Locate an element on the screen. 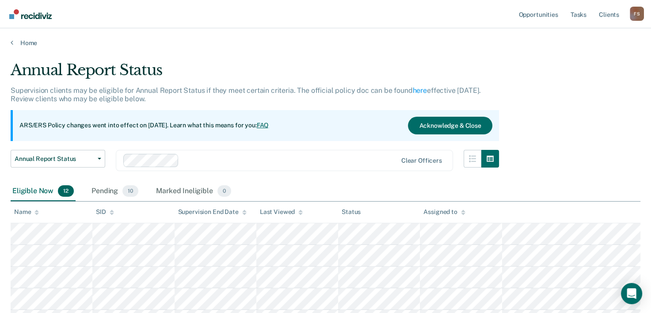 The image size is (651, 313). div: Supervision End Date is located at coordinates (212, 212).